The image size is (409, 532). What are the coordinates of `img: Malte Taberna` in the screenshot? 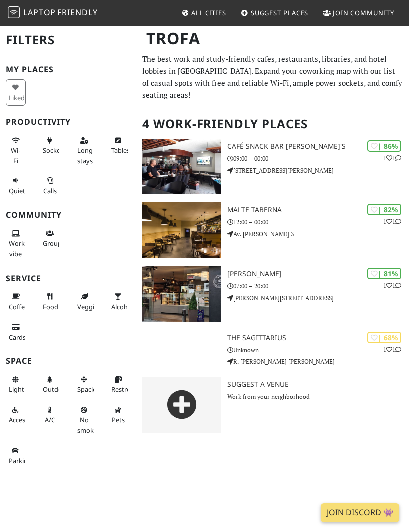 It's located at (182, 230).